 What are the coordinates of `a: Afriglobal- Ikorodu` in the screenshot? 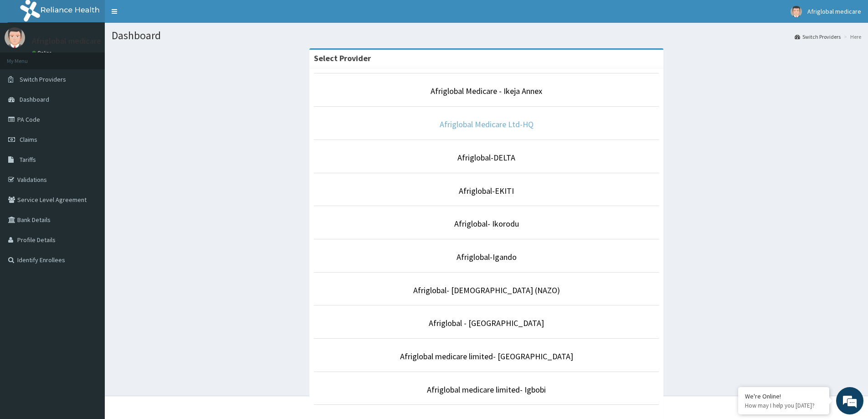 It's located at (486, 224).